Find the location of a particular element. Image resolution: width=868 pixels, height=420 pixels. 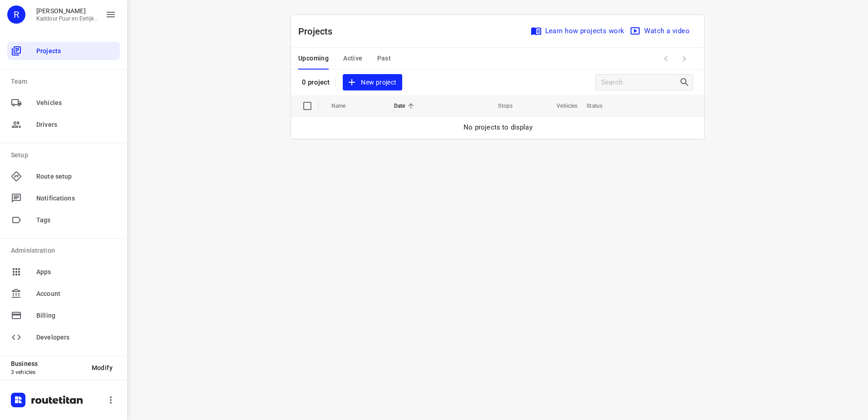

div: R is located at coordinates (16, 14).